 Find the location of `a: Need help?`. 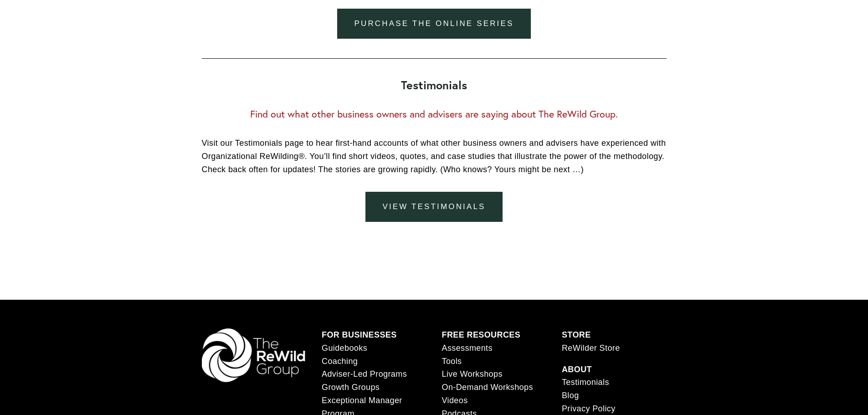

a: Need help? is located at coordinates (22, 61).